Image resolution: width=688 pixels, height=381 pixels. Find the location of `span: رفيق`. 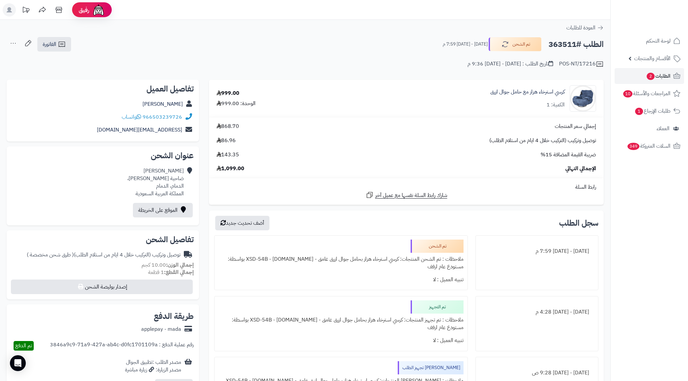

span: رفيق is located at coordinates (84, 10).